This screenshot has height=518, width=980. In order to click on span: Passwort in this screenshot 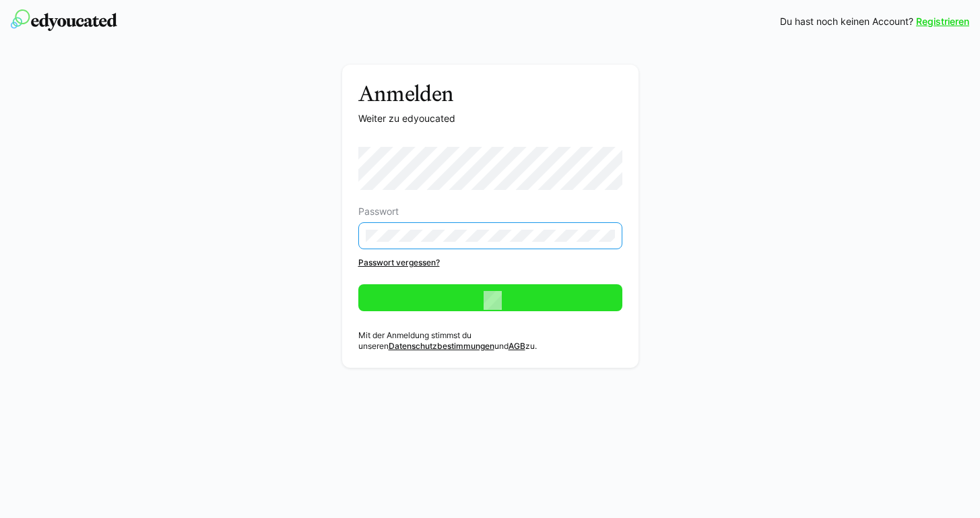, I will do `click(379, 211)`.